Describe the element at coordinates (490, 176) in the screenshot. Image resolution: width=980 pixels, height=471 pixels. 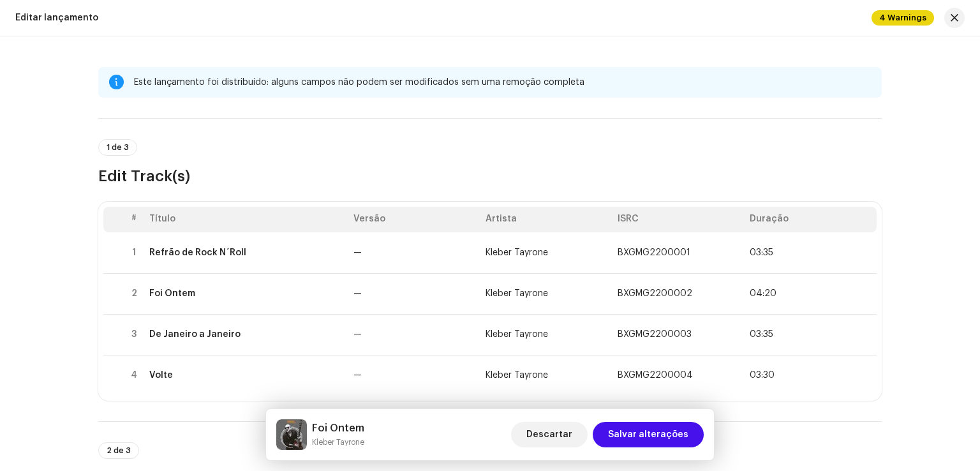
I see `h3: Edit Track(s)` at that location.